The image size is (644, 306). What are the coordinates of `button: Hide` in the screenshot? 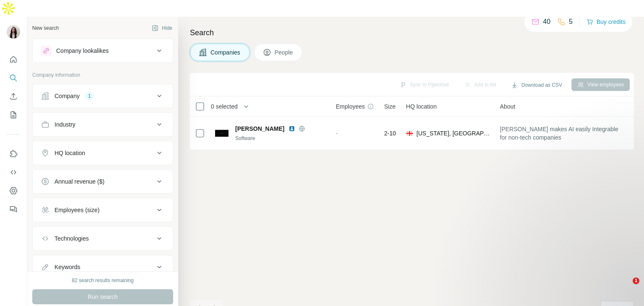 It's located at (162, 28).